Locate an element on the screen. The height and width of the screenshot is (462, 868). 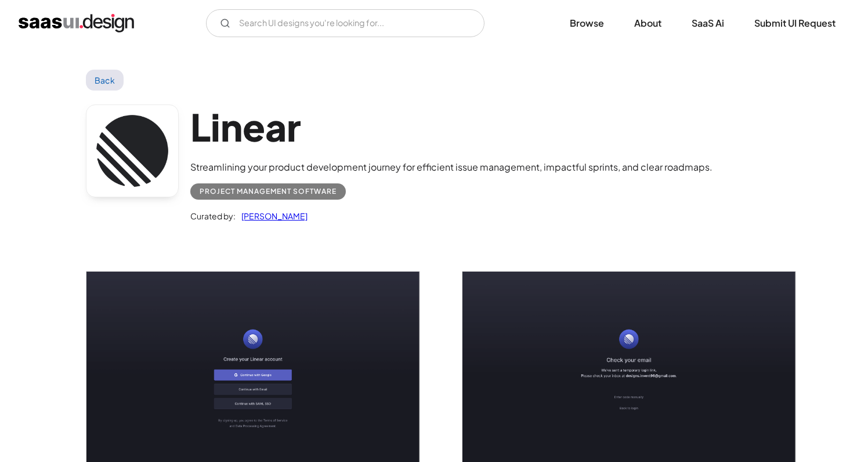
a: home is located at coordinates (76, 24).